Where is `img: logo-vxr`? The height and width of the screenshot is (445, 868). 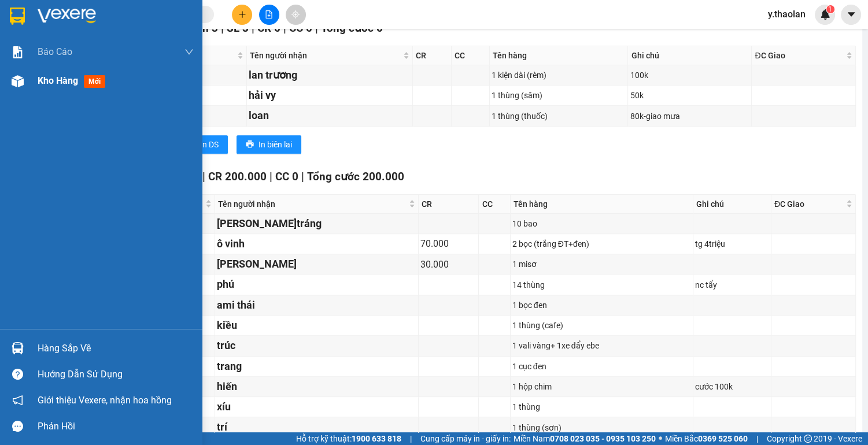
img: logo-vxr is located at coordinates (17, 16).